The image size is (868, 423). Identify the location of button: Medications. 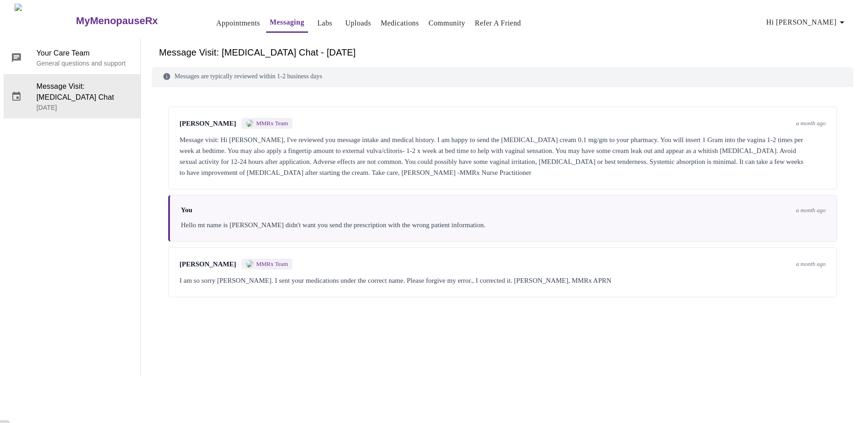
(399, 24).